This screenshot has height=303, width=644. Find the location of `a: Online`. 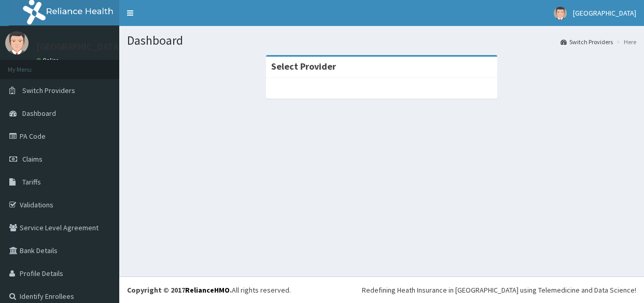

a: Online is located at coordinates (49, 61).